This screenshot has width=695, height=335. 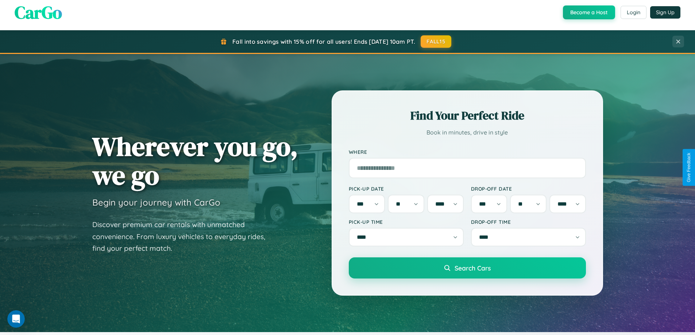 What do you see at coordinates (688, 167) in the screenshot?
I see `div: Give Feedback` at bounding box center [688, 167].